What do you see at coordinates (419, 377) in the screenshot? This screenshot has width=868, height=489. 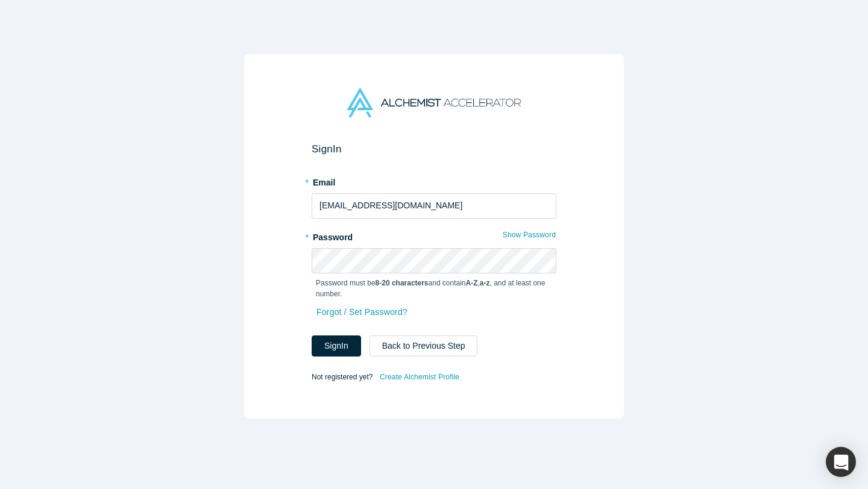 I see `a: Create Alchemist Profile` at bounding box center [419, 377].